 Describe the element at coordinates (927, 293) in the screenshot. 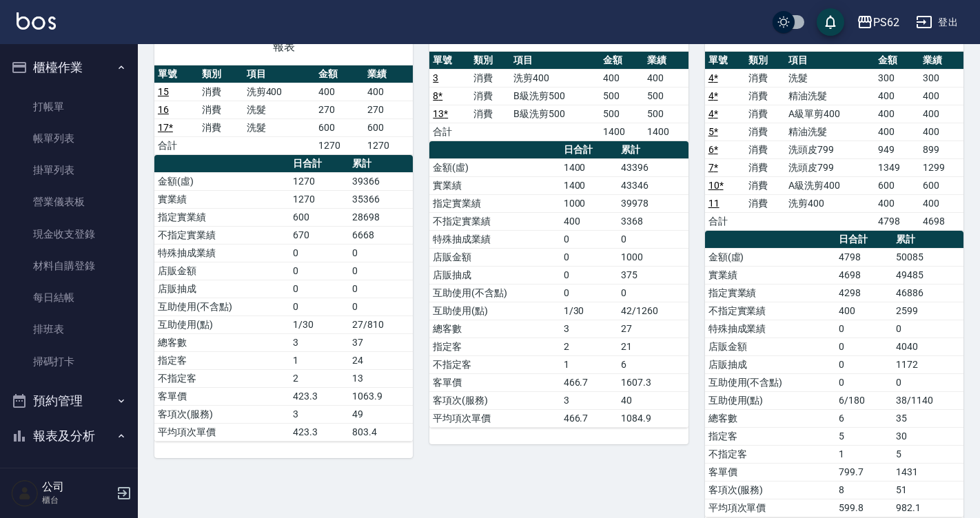

I see `td: 46886` at that location.